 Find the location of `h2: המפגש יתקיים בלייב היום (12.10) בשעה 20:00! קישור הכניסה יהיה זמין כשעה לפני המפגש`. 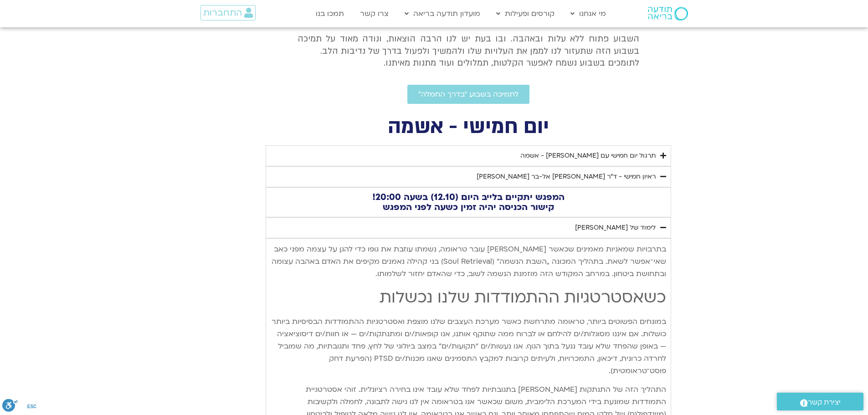

h2: המפגש יתקיים בלייב היום (12.10) בשעה 20:00! קישור הכניסה יהיה זמין כשעה לפני המפגש is located at coordinates (468, 202).